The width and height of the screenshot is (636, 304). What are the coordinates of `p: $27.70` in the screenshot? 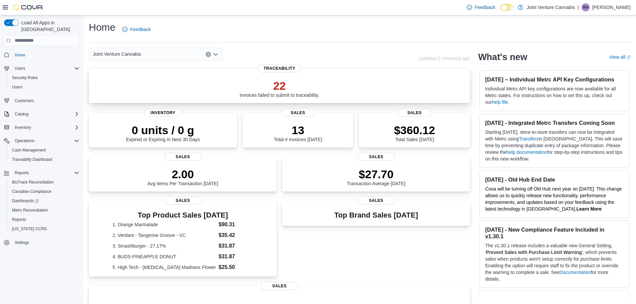 It's located at (376, 174).